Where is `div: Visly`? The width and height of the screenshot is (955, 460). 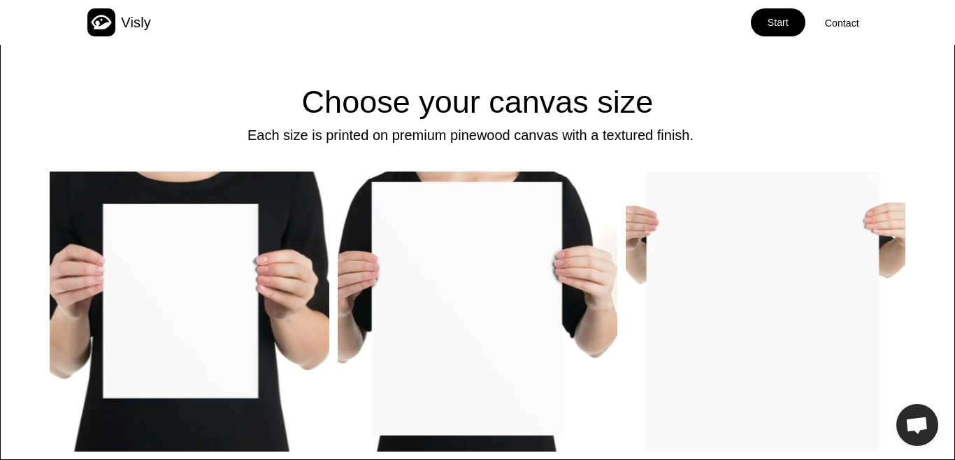 div: Visly is located at coordinates (136, 22).